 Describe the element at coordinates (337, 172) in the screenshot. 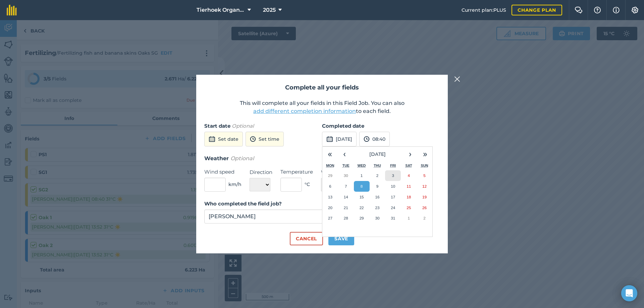

I see `label: Weather` at that location.